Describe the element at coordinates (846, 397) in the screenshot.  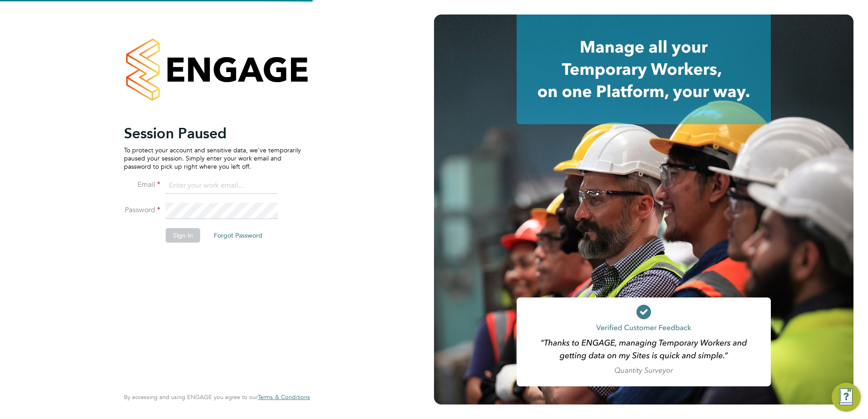
I see `button: Engage Resource Center` at that location.